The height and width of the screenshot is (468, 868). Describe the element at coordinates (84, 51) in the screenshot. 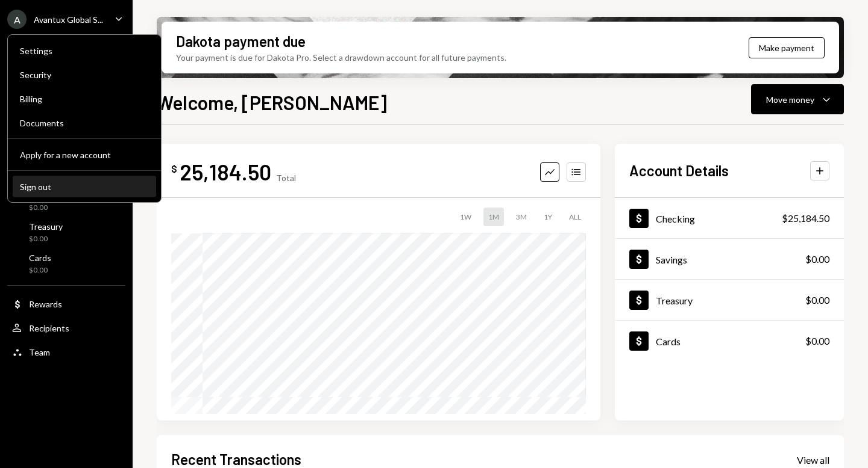

I see `a: Settings` at that location.